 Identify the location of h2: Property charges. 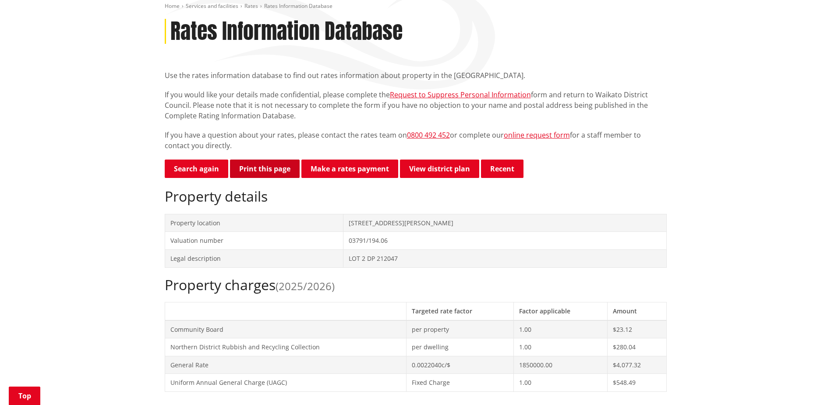
(416, 285).